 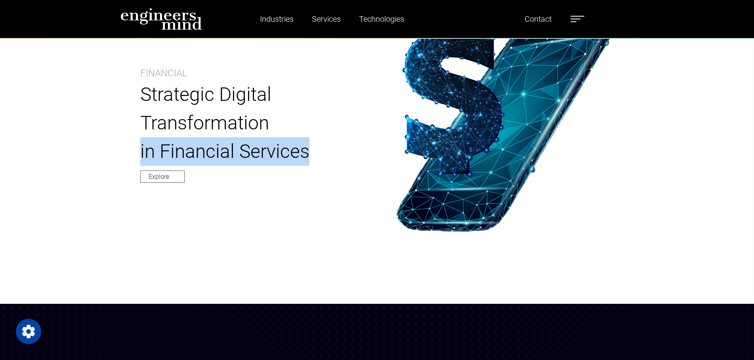 I want to click on p: in Financial Services, so click(x=249, y=152).